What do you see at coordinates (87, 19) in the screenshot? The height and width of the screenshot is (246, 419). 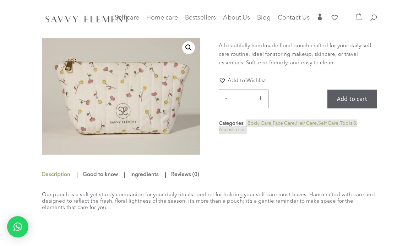 I see `img: SavvyElement` at bounding box center [87, 19].